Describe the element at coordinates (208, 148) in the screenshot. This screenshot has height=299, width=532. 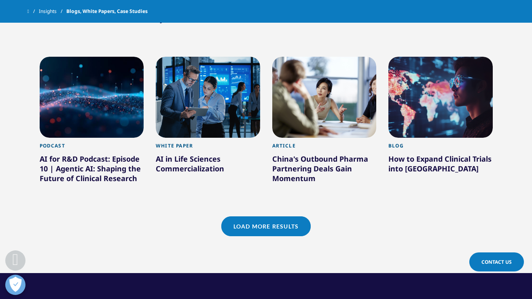
I see `div: White Paper` at that location.